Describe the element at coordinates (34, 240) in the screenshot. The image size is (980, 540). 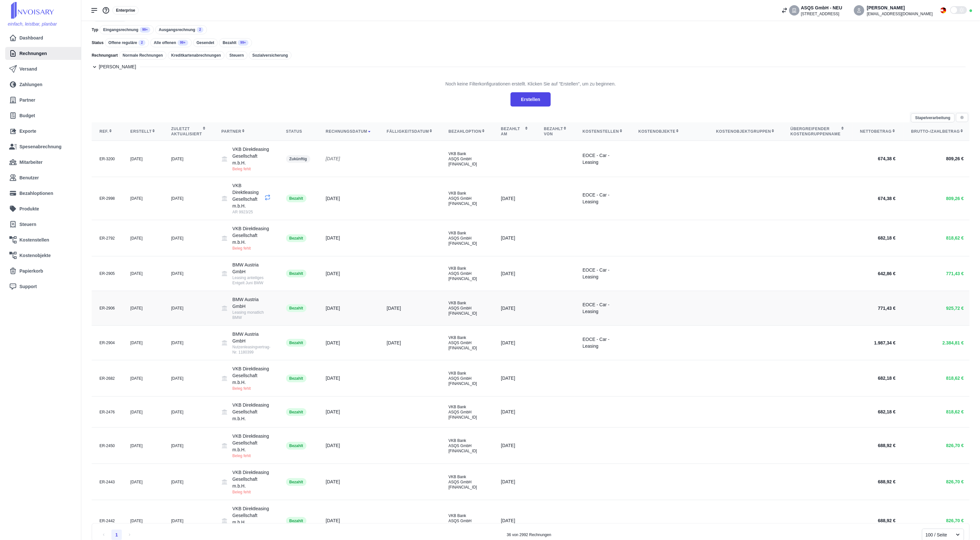
I see `span: Kostenstellen` at that location.